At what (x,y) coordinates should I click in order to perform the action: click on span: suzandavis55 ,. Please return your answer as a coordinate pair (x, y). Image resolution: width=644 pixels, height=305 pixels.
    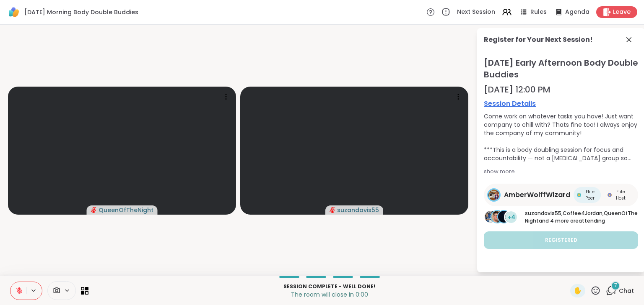
    Looking at the image, I should click on (544, 213).